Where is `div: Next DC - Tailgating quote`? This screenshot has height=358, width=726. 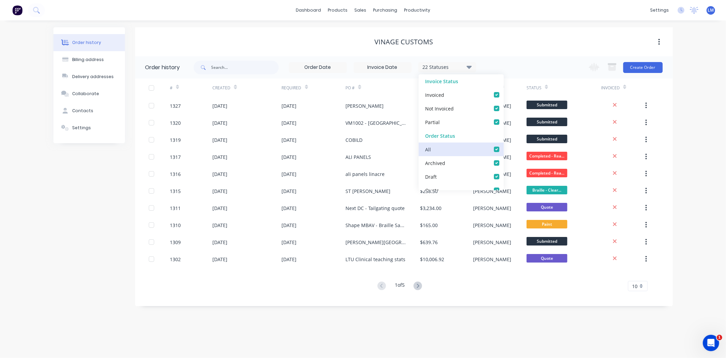
div: Next DC - Tailgating quote is located at coordinates (375, 208).